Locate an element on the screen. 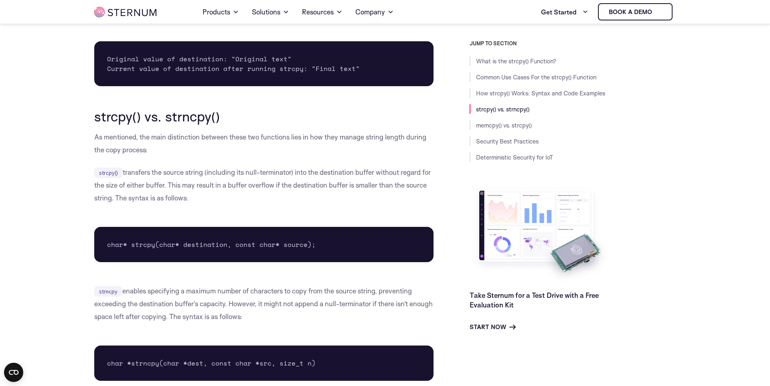  a: strcpy() vs. strncpy() is located at coordinates (503, 109).